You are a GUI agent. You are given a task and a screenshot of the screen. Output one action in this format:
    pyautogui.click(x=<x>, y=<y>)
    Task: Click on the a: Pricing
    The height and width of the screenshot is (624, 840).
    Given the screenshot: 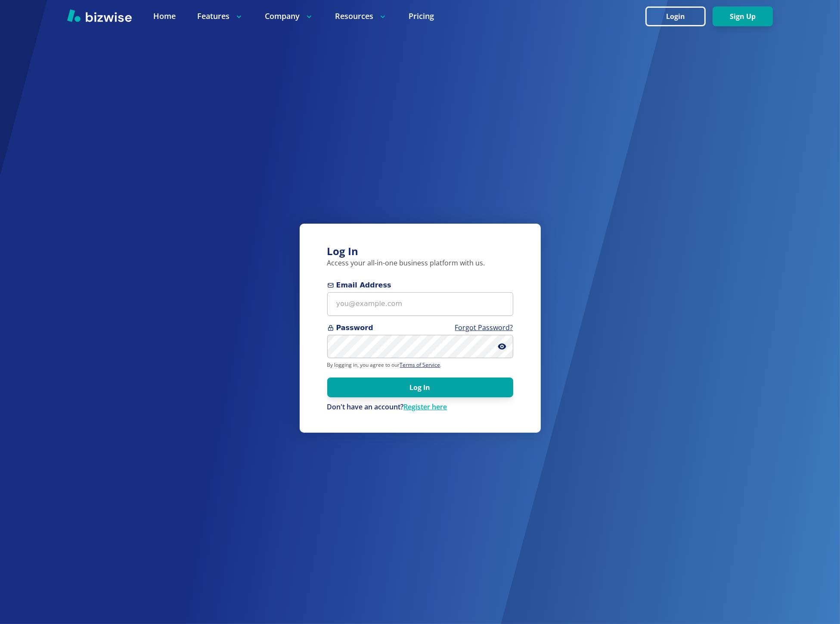 What is the action you would take?
    pyautogui.click(x=421, y=16)
    